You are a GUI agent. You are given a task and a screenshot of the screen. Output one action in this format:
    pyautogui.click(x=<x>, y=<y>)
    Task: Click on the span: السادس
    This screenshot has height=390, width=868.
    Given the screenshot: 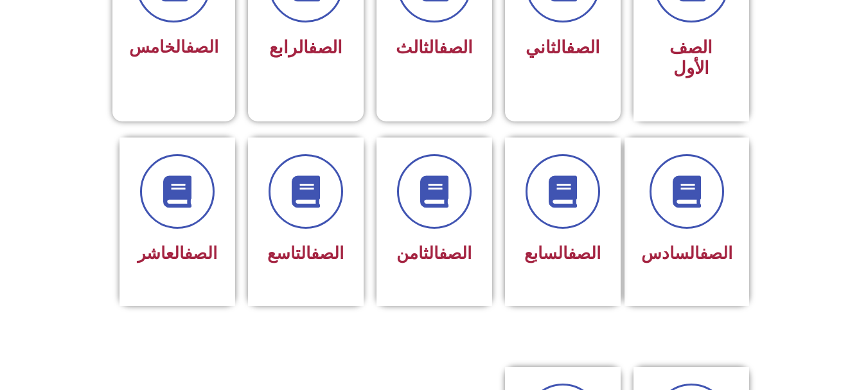 What is the action you would take?
    pyautogui.click(x=687, y=254)
    